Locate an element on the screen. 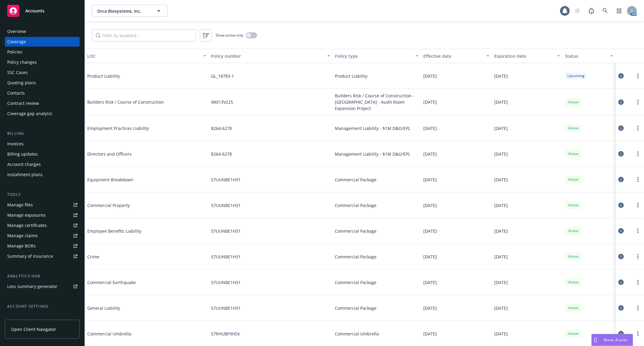 The image size is (644, 346). a: Loss summary generator is located at coordinates (42, 286).